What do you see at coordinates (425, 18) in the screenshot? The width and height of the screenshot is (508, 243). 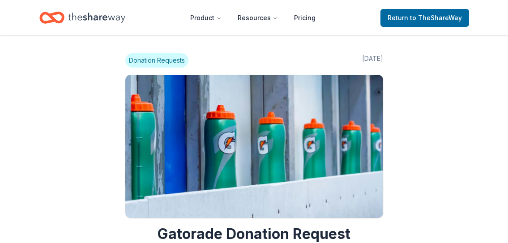 I see `span: Return` at bounding box center [425, 18].